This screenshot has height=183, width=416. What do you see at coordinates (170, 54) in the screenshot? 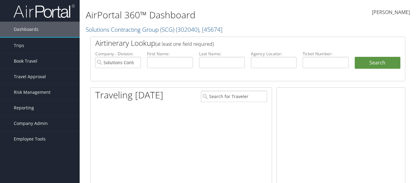
I see `label: First Name:` at bounding box center [170, 54].